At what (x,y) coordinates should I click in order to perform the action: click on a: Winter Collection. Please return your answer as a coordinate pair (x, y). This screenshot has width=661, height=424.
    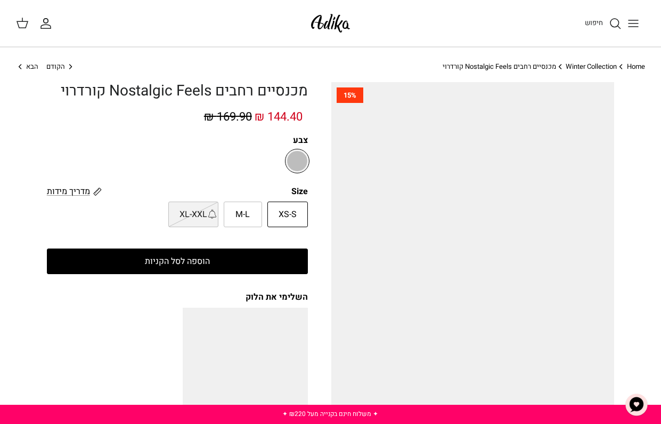
    Looking at the image, I should click on (591, 66).